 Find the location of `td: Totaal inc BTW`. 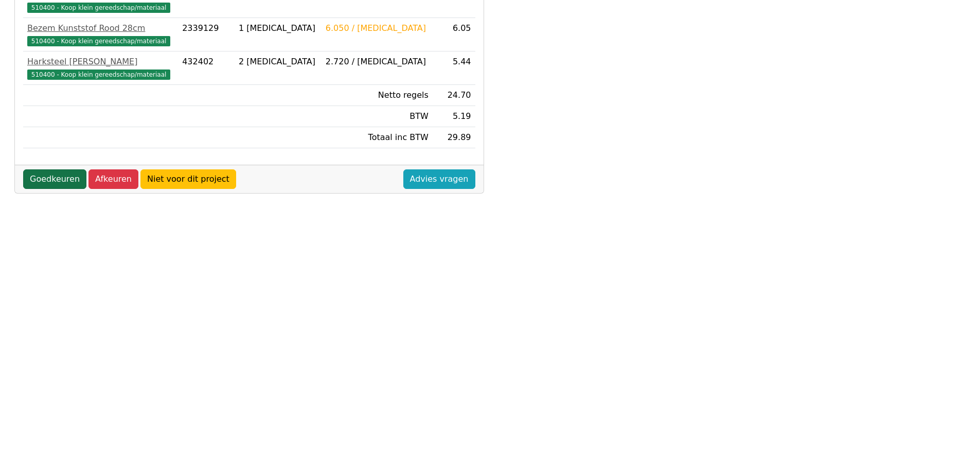

td: Totaal inc BTW is located at coordinates (377, 137).